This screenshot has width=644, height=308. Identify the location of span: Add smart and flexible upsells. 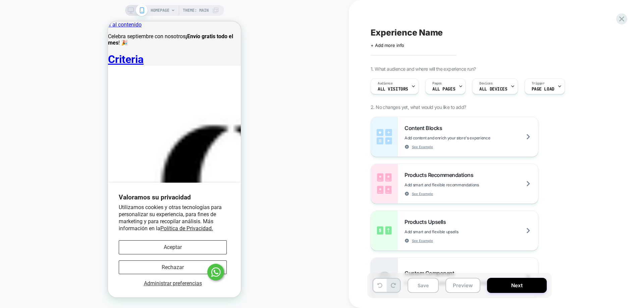
(448, 232).